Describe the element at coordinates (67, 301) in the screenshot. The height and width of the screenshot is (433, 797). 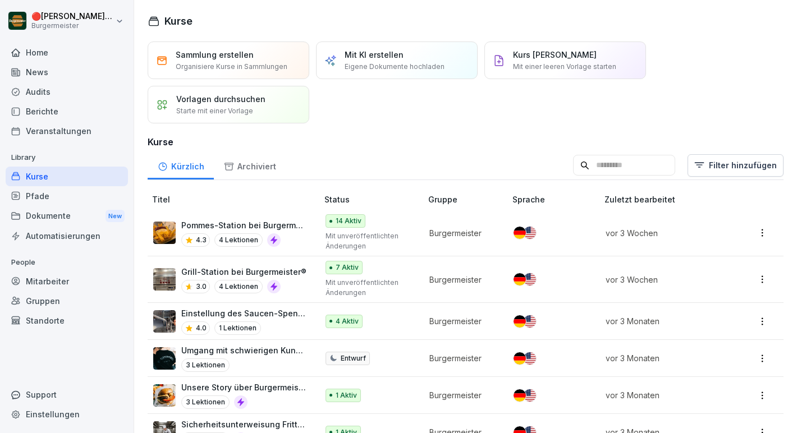
I see `div: Gruppen` at that location.